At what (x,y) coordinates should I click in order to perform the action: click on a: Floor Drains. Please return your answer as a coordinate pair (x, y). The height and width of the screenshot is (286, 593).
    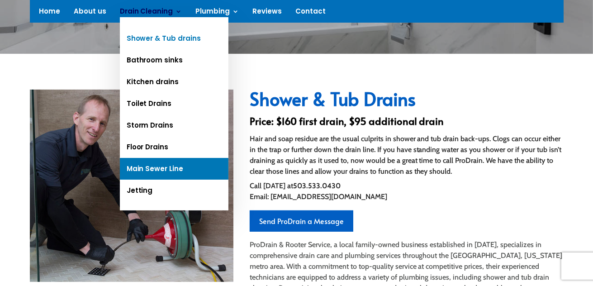
    Looking at the image, I should click on (174, 147).